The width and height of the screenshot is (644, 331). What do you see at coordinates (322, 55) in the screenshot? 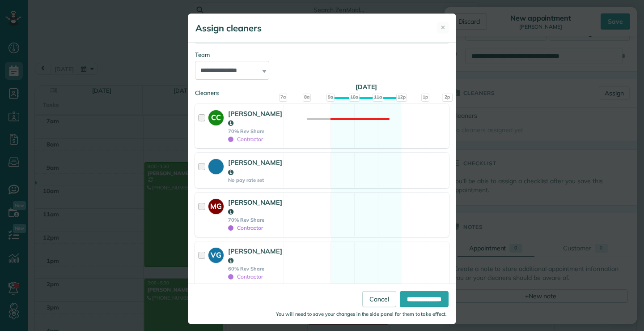
I see `div: Team` at bounding box center [322, 55].